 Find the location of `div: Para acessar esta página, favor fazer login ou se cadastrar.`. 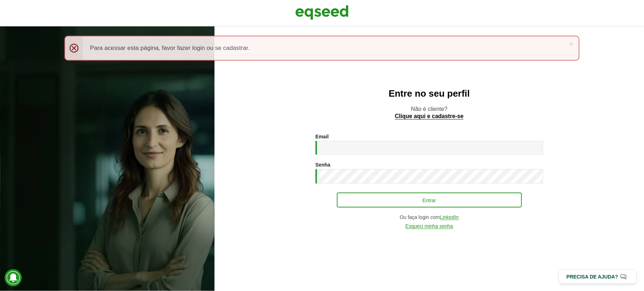

div: Para acessar esta página, favor fazer login ou se cadastrar. is located at coordinates (322, 48).